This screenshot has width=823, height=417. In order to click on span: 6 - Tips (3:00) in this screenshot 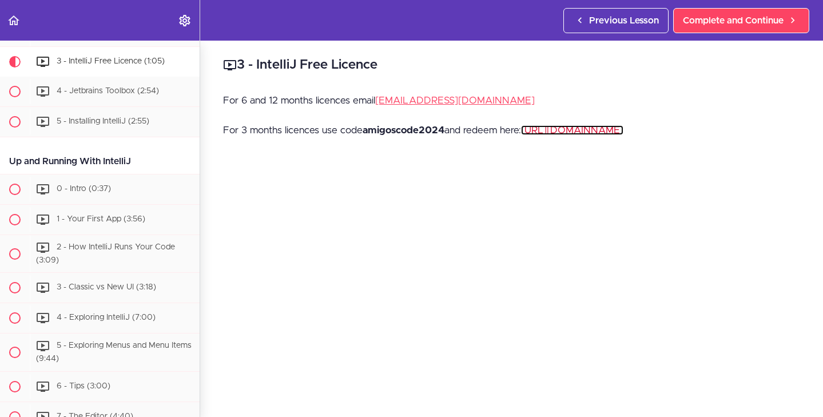, I will do `click(84, 386)`.